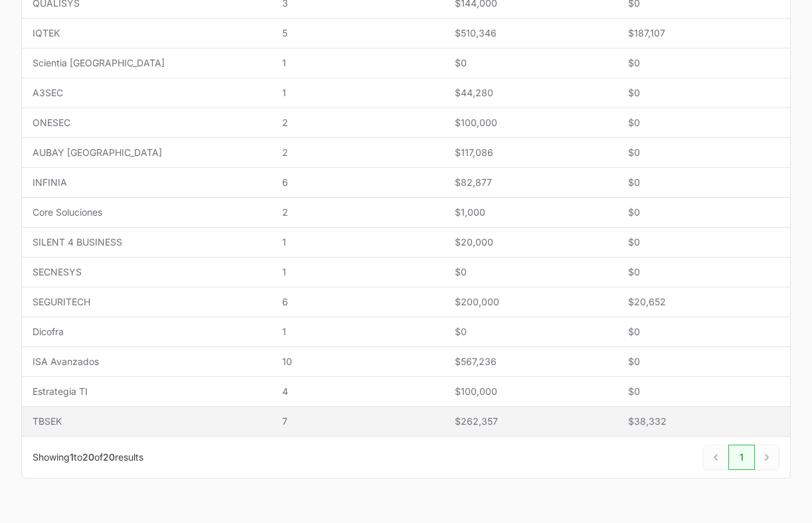 The image size is (812, 523). Describe the element at coordinates (146, 93) in the screenshot. I see `span: A3SEC` at that location.